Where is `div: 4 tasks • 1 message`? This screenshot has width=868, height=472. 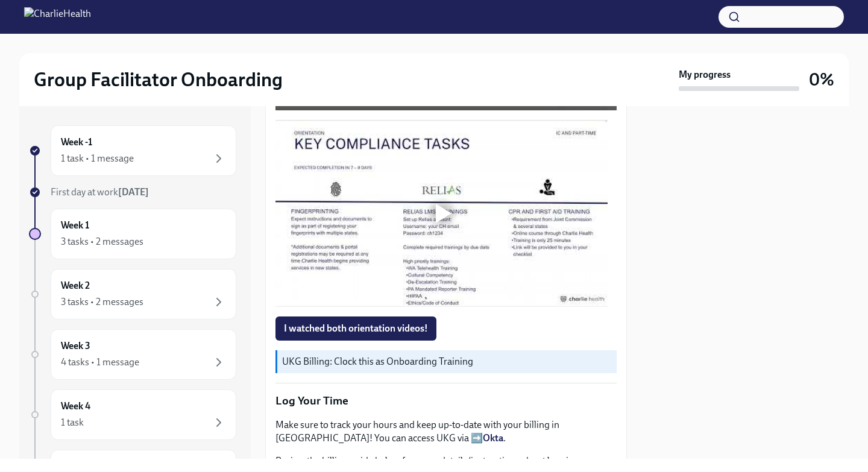 div: 4 tasks • 1 message is located at coordinates (100, 363).